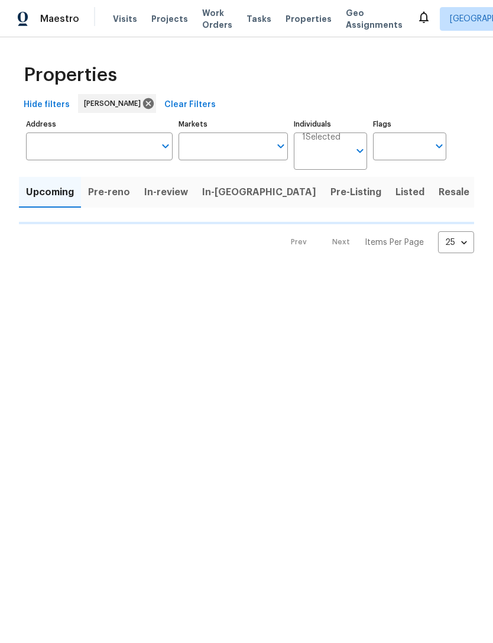  What do you see at coordinates (125, 19) in the screenshot?
I see `span: Visits` at bounding box center [125, 19].